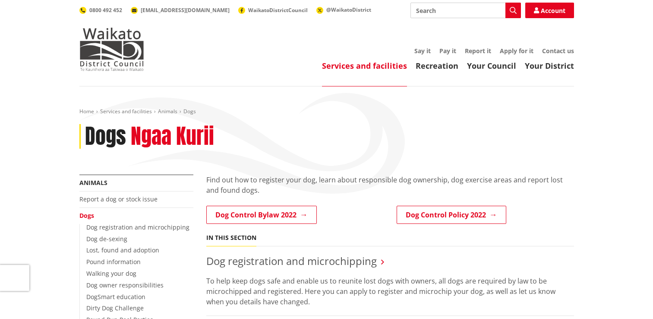  I want to click on p: To help keep dogs safe and enable us to reunite lost dogs with owners, all dogs are required by l..., so click(390, 291).